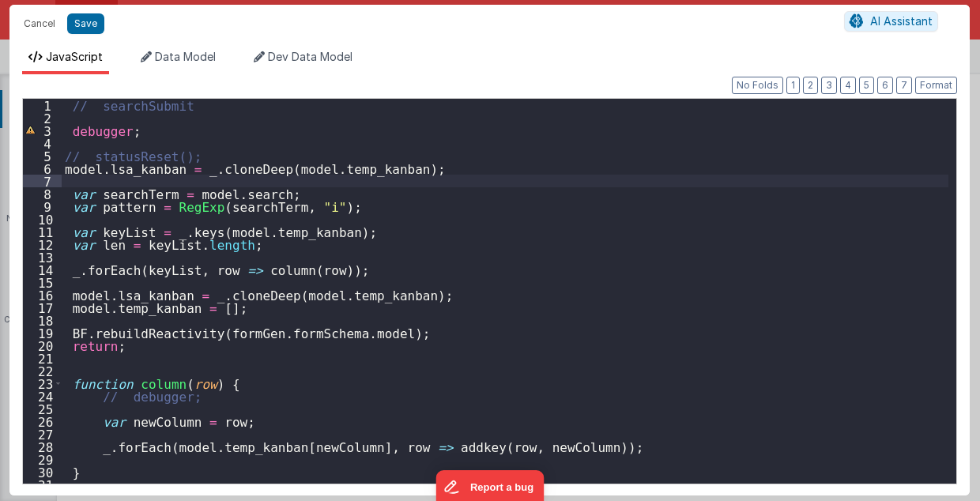 This screenshot has height=501, width=980. I want to click on span: AI Assistant, so click(901, 20).